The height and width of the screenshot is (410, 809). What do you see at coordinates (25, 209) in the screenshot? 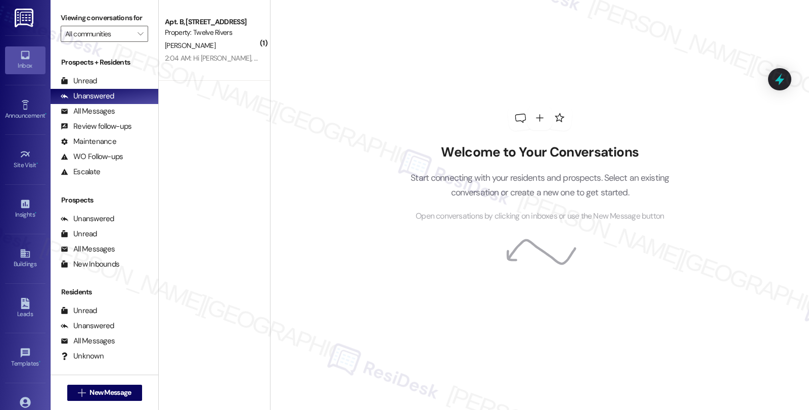
I see `a: Insights •` at bounding box center [25, 209].